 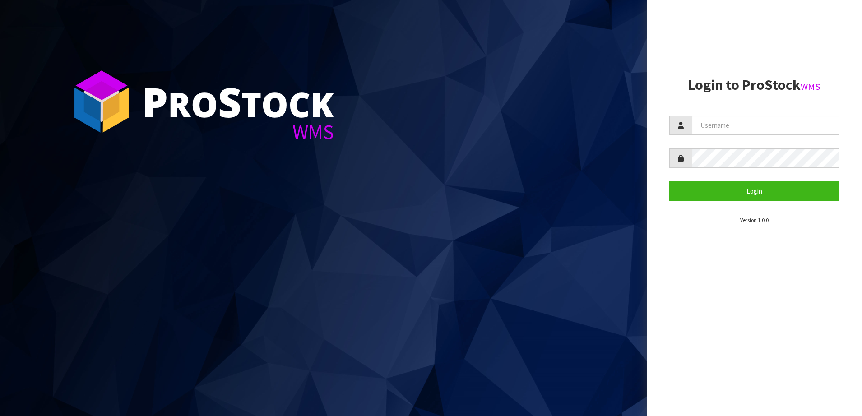 I want to click on input: Username, so click(x=766, y=125).